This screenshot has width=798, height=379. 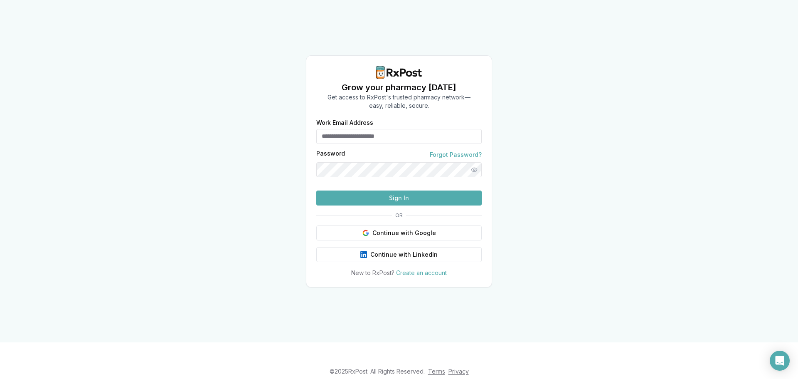 What do you see at coordinates (399, 215) in the screenshot?
I see `span: OR` at bounding box center [399, 215].